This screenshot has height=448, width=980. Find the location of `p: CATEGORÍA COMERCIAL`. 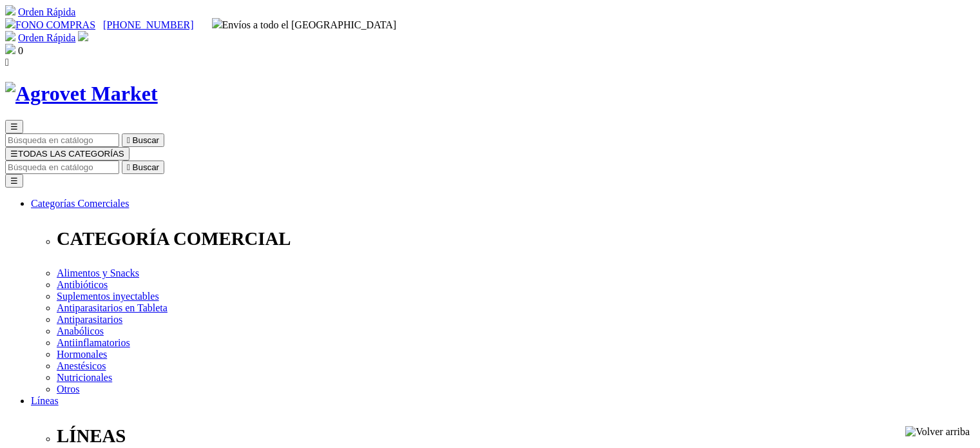

p: CATEGORÍA COMERCIAL is located at coordinates (516, 238).